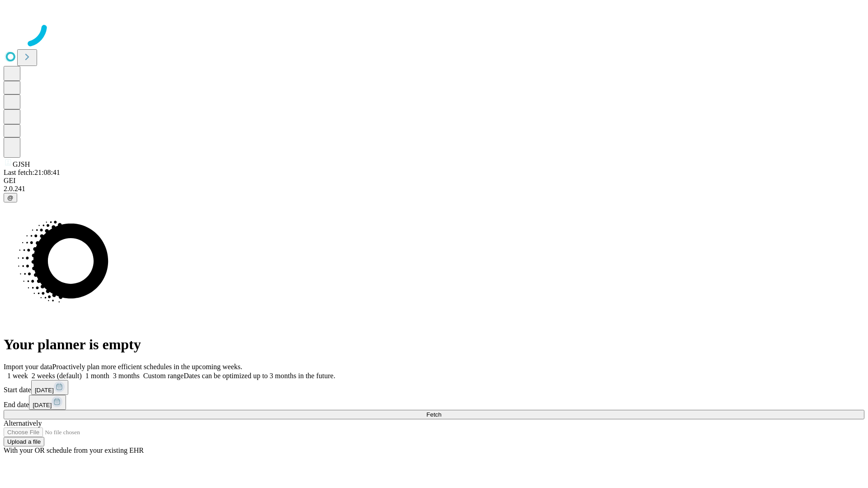  I want to click on span: Fetch, so click(434, 414).